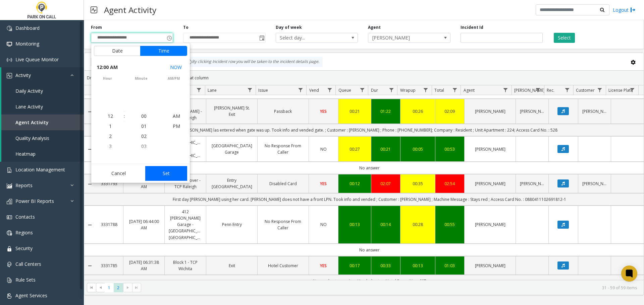  What do you see at coordinates (110, 146) in the screenshot?
I see `span: 3` at bounding box center [110, 146].